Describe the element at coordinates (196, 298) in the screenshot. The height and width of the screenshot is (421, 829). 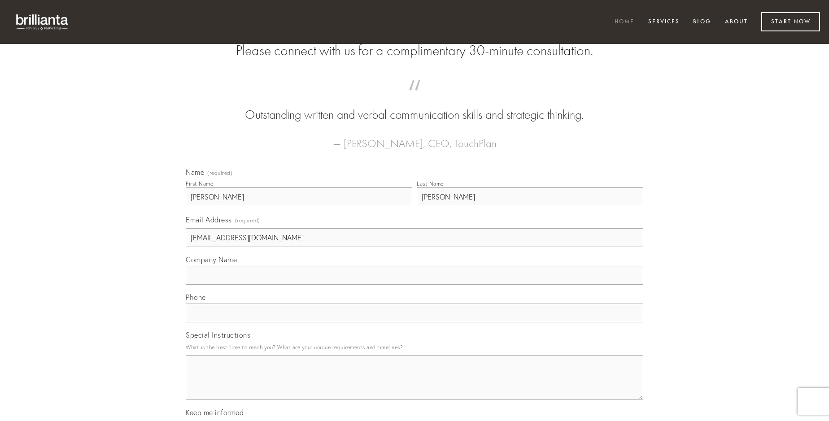
I see `span: Phone` at that location.